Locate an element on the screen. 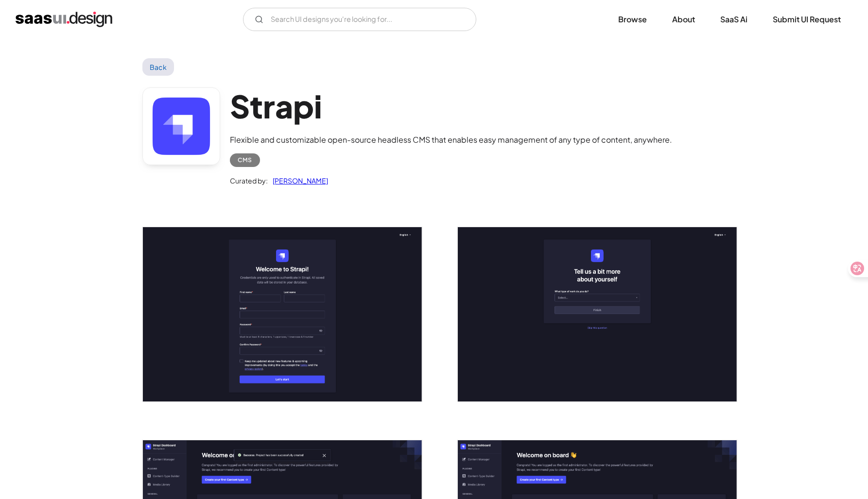 This screenshot has width=868, height=499. img: 6426765a8eed3cdcfa2d7112_Strapi%20Tell%20about%20yourself%20Screen.png is located at coordinates (597, 314).